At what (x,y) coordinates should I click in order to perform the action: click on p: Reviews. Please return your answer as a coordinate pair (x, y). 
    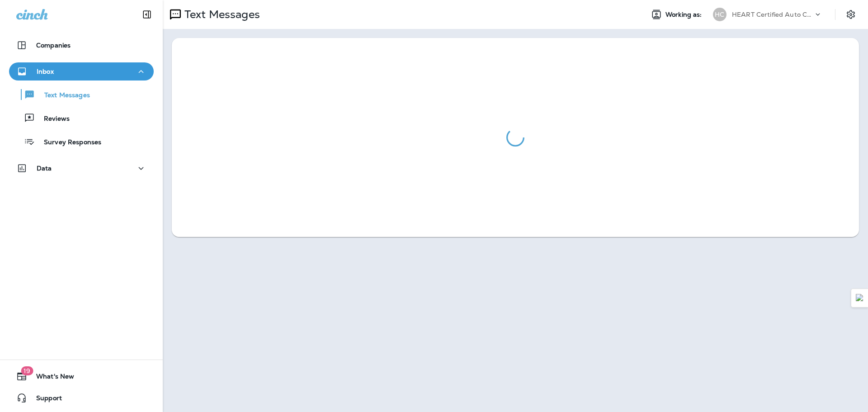
    Looking at the image, I should click on (52, 119).